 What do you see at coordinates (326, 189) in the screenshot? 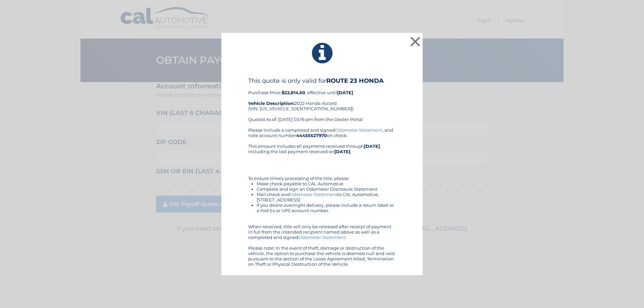
I see `li: Complete and sign an Odometer Disclosure Statement` at bounding box center [326, 189].